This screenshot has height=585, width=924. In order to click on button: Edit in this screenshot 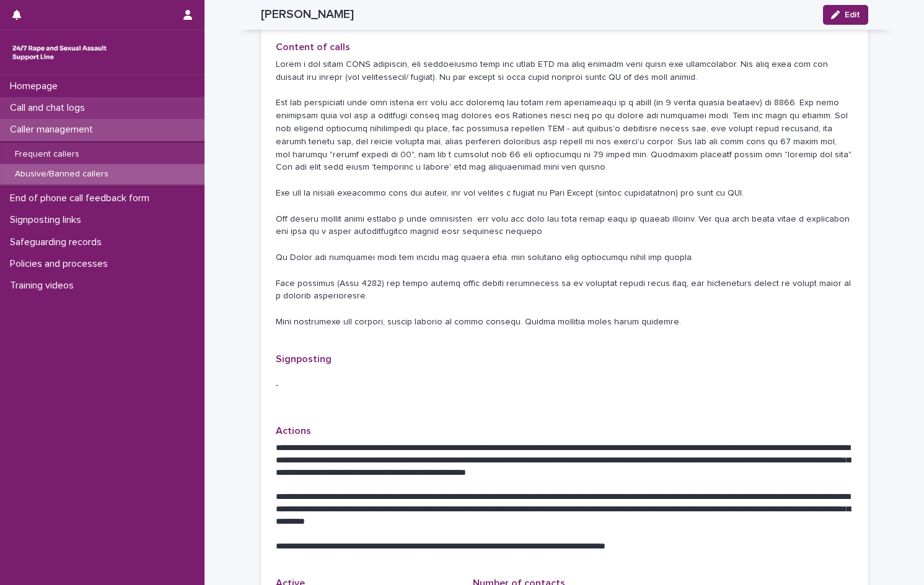, I will do `click(845, 15)`.